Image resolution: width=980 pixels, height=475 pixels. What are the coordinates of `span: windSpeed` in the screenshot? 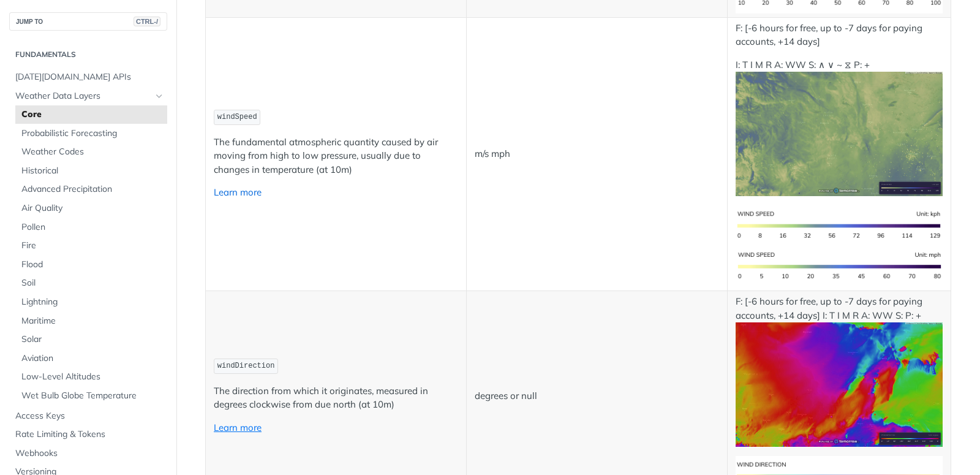 It's located at (237, 117).